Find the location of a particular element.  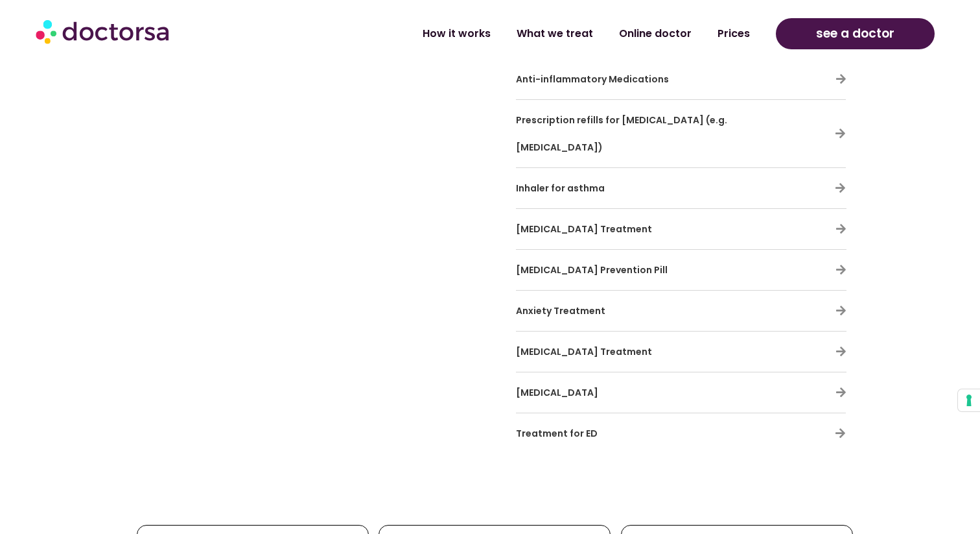

a: What we treat is located at coordinates (555, 33).